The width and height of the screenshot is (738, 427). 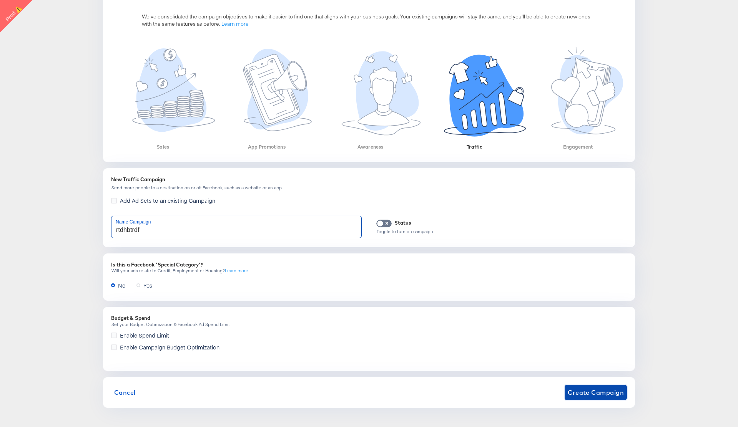 I want to click on div: New Traffic Campaign, so click(x=369, y=179).